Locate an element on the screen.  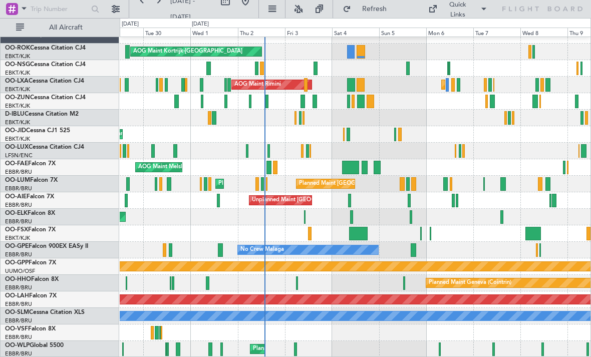
a: OO-WLPGlobal 5500 is located at coordinates (34, 346).